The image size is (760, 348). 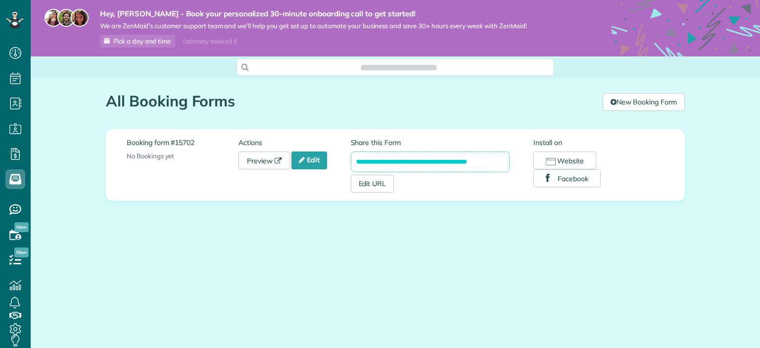 What do you see at coordinates (644, 102) in the screenshot?
I see `a: New Booking Form` at bounding box center [644, 102].